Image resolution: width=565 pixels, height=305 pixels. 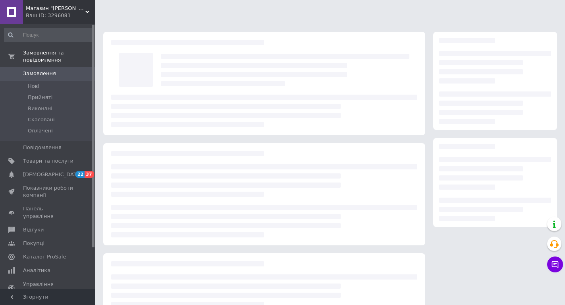 I want to click on span: Нові, so click(x=33, y=86).